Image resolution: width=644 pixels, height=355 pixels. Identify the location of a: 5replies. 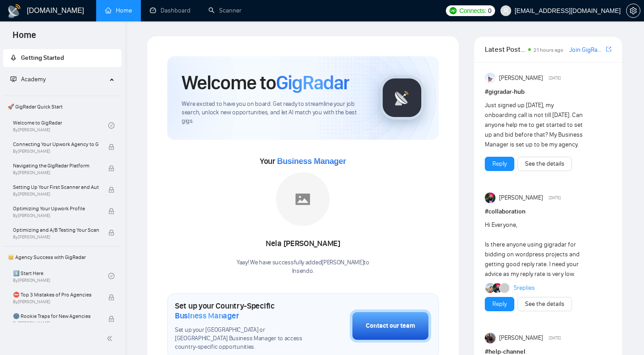
(524, 288).